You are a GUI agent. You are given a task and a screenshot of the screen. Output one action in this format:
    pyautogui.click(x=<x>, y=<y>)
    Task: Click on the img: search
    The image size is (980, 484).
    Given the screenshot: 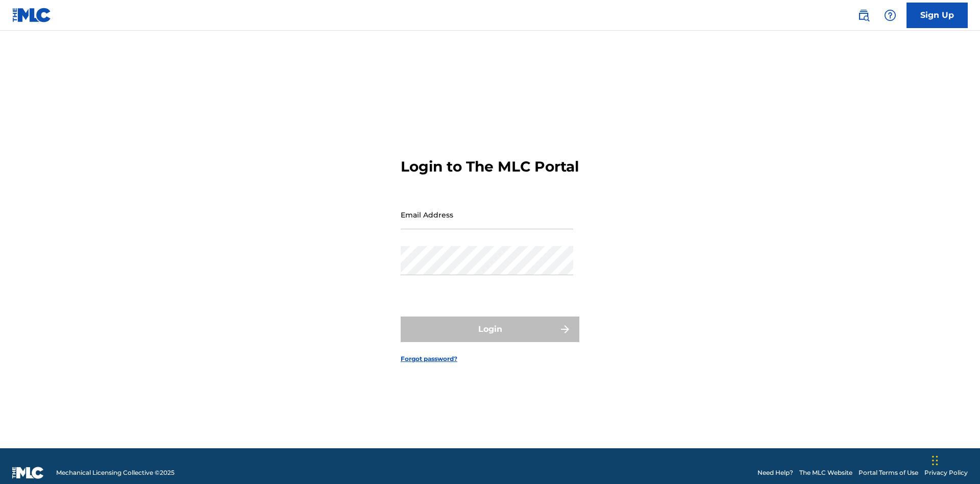 What is the action you would take?
    pyautogui.click(x=863, y=15)
    